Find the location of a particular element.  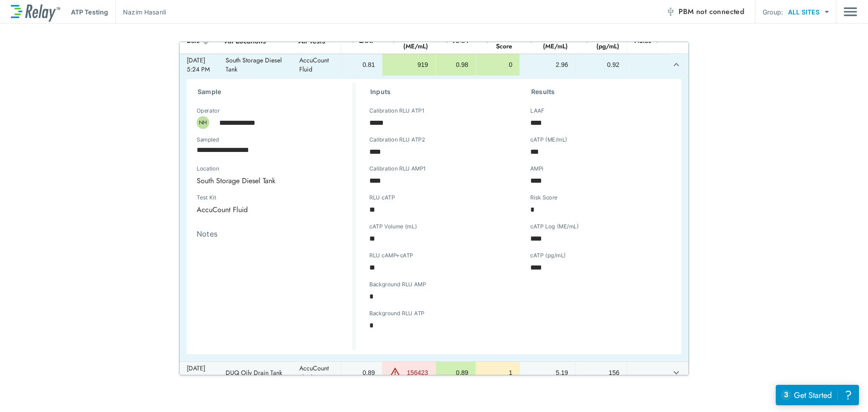

label: cATP Volume (mL) is located at coordinates (393, 227).